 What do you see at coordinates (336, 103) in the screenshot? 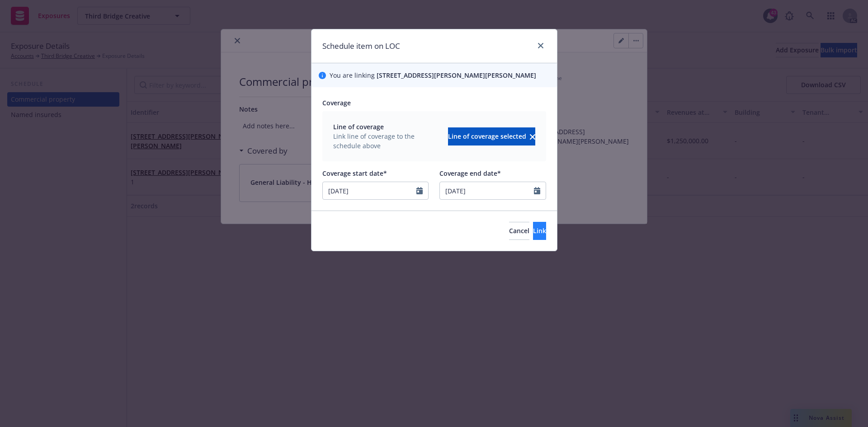
I see `span: Coverage` at bounding box center [336, 103].